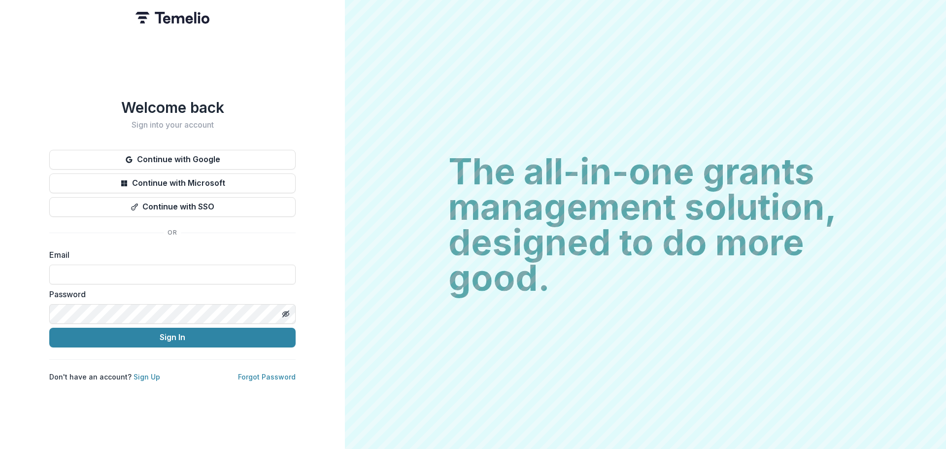 The height and width of the screenshot is (449, 946). I want to click on a: Sign Up, so click(147, 376).